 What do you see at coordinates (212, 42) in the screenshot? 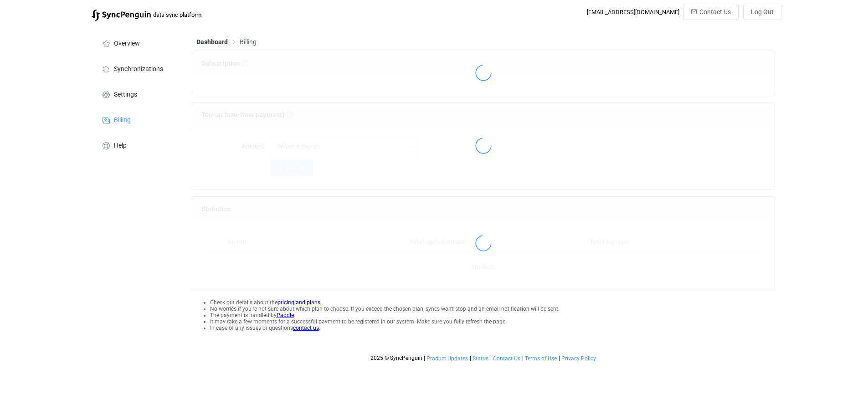
I see `span: Dashboard` at bounding box center [212, 42].